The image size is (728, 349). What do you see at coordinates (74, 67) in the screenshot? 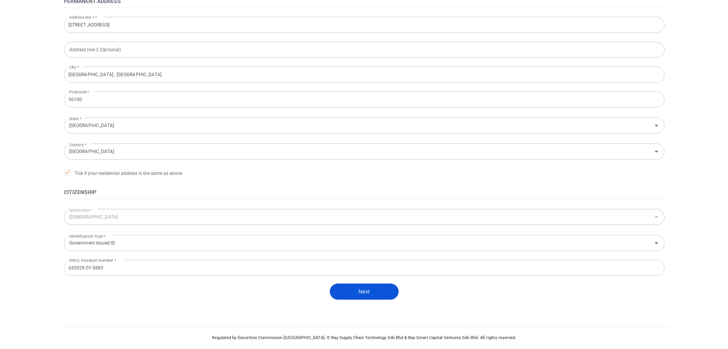
I see `label: City *` at bounding box center [74, 67].